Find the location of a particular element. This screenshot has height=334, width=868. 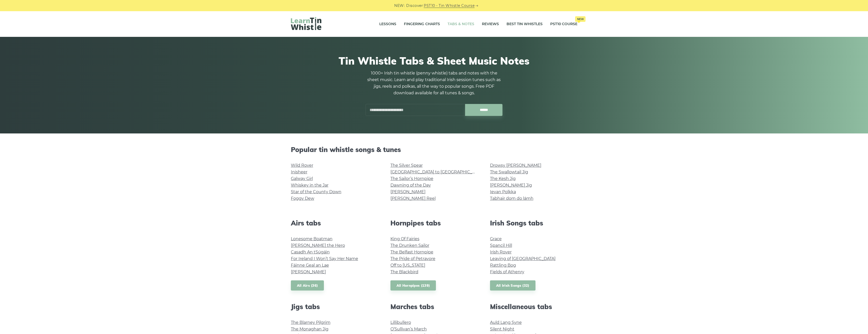

a: Fields of Athenry is located at coordinates (508, 272).